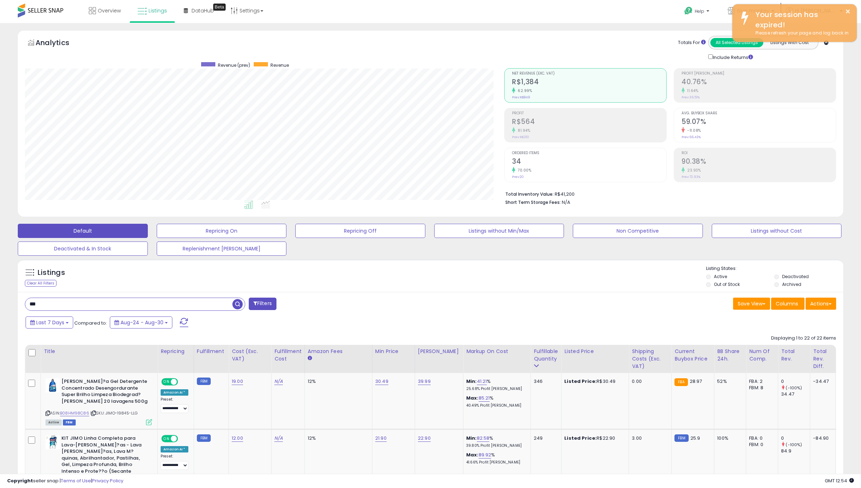  What do you see at coordinates (523, 130) in the screenshot?
I see `small: 81.94%` at bounding box center [523, 130].